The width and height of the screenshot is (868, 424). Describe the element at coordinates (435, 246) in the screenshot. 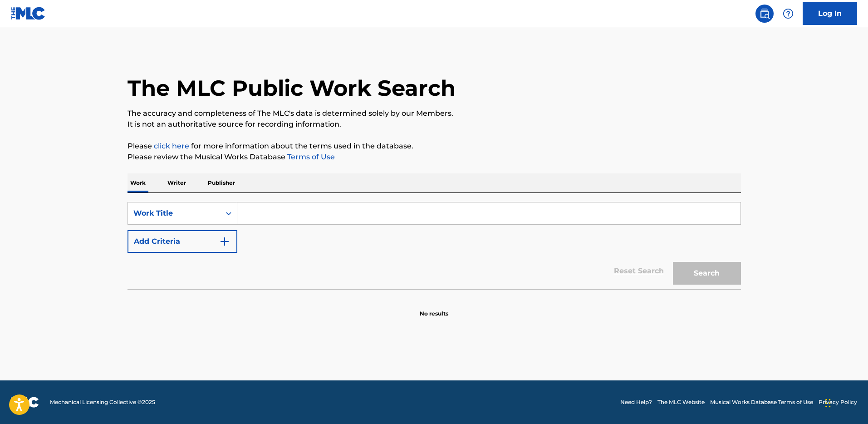

I see `form: Search Form` at that location.